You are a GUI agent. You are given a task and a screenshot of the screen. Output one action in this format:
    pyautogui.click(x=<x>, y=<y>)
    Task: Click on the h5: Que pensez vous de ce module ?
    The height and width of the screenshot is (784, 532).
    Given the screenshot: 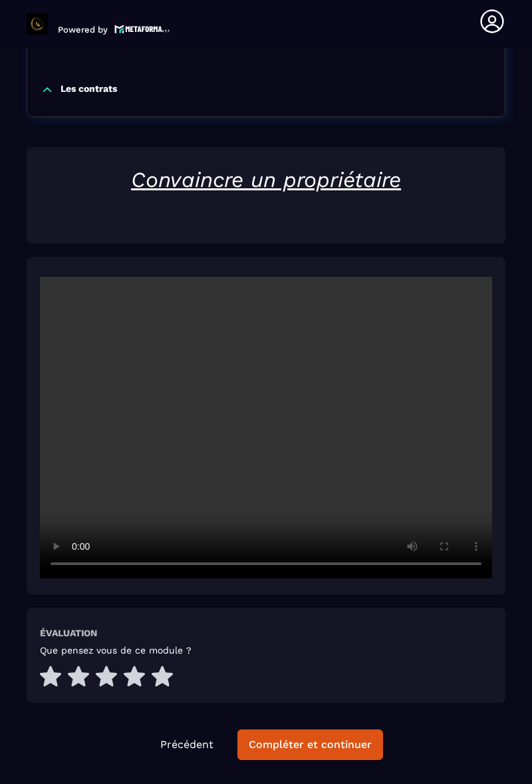 What is the action you would take?
    pyautogui.click(x=116, y=650)
    